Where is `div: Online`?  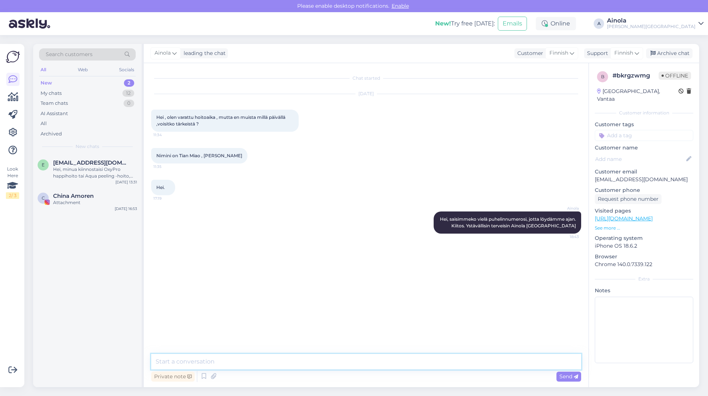 div: Online is located at coordinates (556, 24).